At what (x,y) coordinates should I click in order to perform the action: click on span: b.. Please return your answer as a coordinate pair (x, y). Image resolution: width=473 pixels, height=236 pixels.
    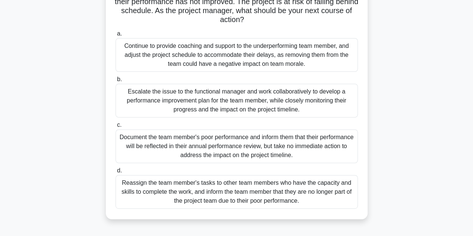
    Looking at the image, I should click on (119, 79).